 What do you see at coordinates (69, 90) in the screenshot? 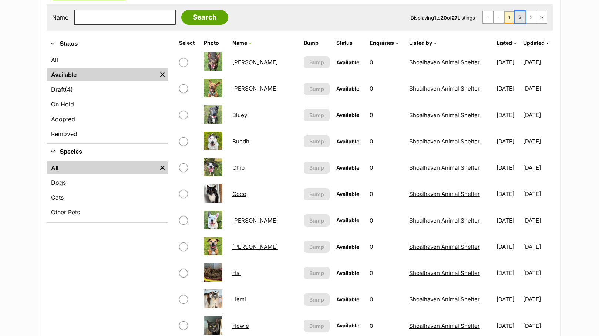
I see `span: (4)` at bounding box center [69, 90].